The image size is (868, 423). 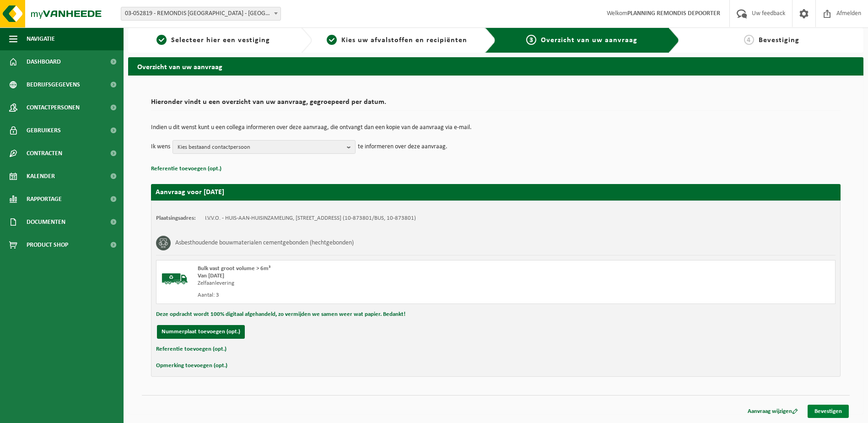 I want to click on span: Documenten, so click(x=46, y=222).